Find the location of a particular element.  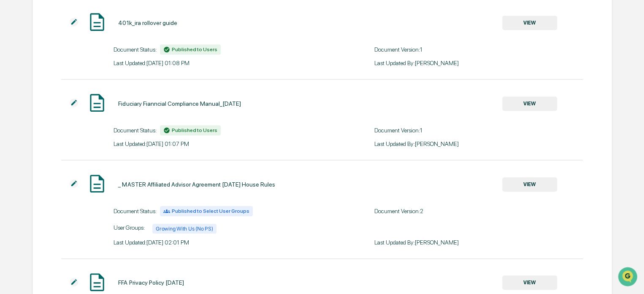

img: f2157a4c-a0d3-4daa-907e-bb6f0de503a5-1751232295721 is located at coordinates (11, 11).